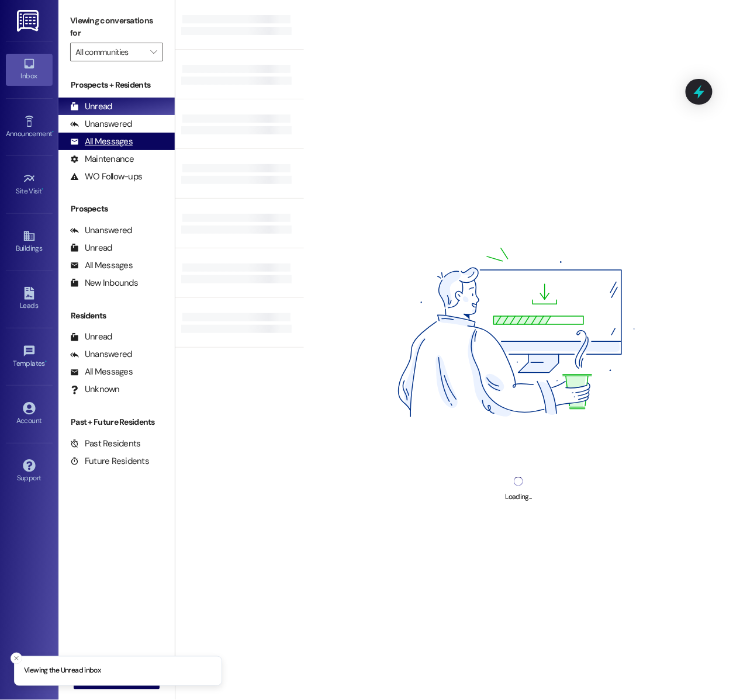 Image resolution: width=733 pixels, height=700 pixels. Describe the element at coordinates (103, 159) in the screenshot. I see `div: Maintenance` at that location.